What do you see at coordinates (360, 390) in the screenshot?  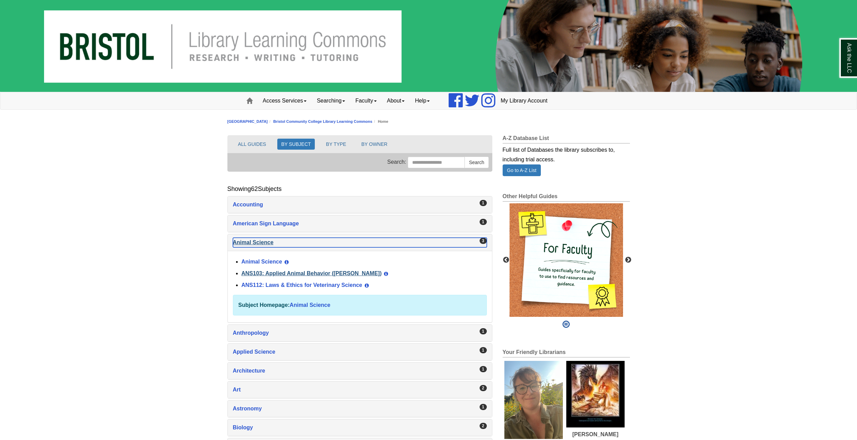 I see `div: Art` at bounding box center [360, 390].